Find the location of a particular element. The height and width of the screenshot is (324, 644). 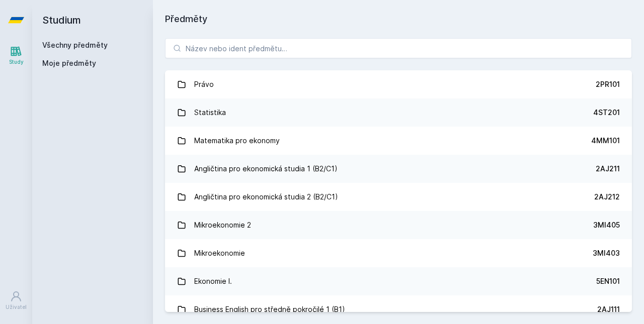

div: 2AJ111 is located at coordinates (608, 310).